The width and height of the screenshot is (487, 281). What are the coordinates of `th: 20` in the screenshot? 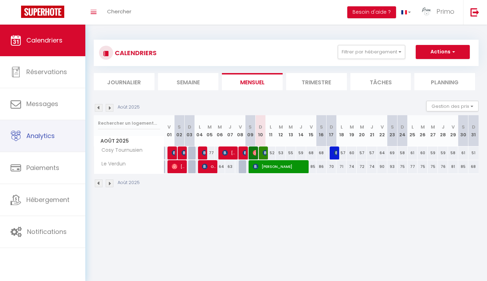 It's located at (362, 131).